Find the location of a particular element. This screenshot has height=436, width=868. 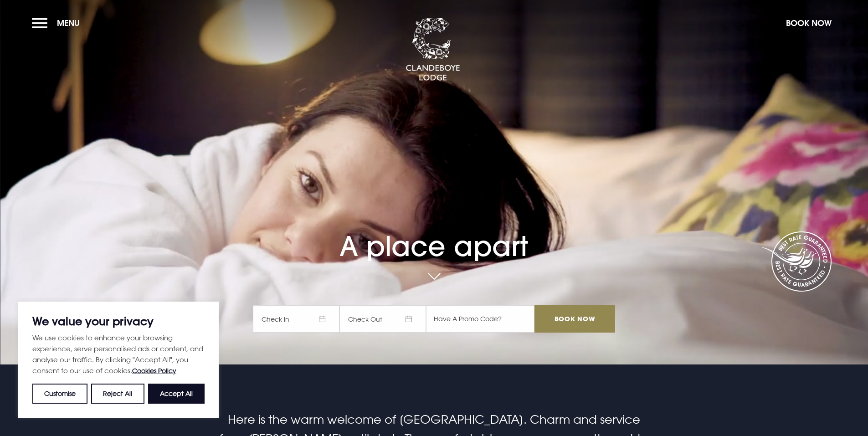

button: Reject All is located at coordinates (117, 394).